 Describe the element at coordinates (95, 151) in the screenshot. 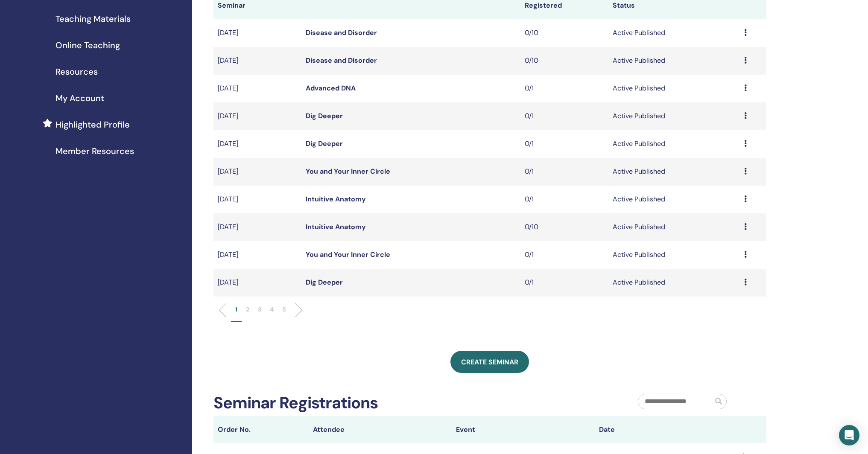

I see `span: Member Resources` at that location.